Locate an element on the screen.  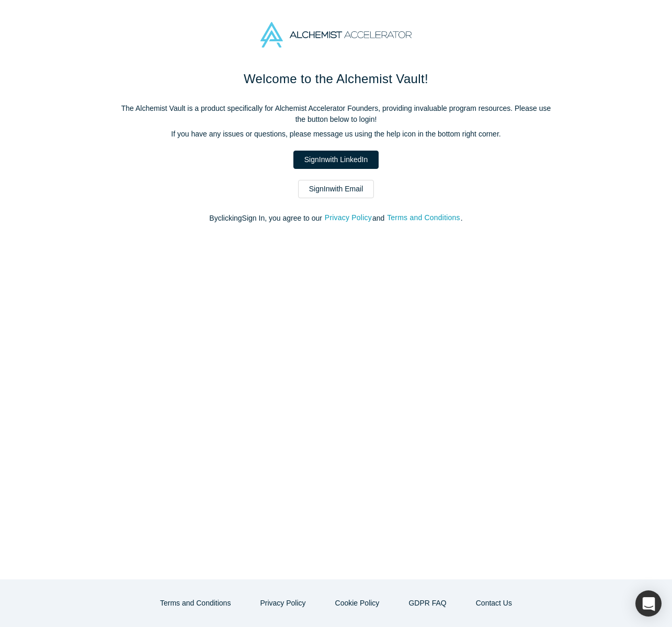
a: SignInwith Email is located at coordinates (336, 189).